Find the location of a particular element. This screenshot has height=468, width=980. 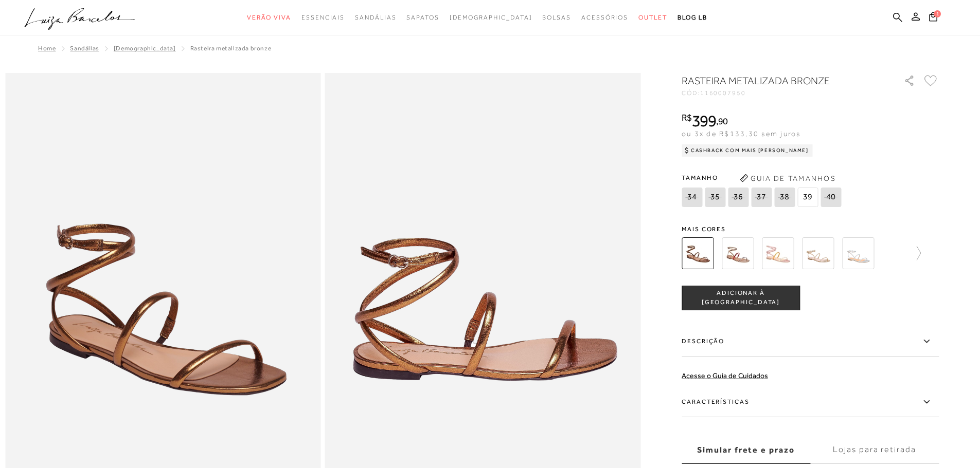

span: 36 is located at coordinates (738, 197).